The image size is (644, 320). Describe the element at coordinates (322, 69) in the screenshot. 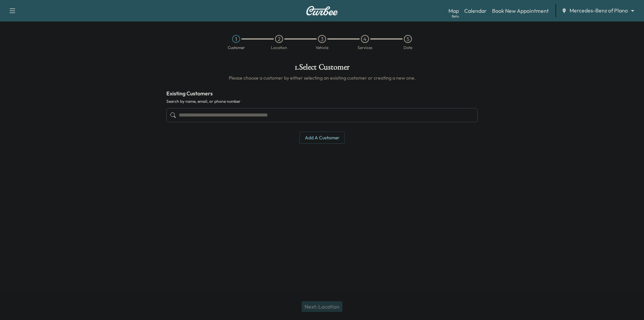

I see `h1: 1 . Select Customer` at that location.